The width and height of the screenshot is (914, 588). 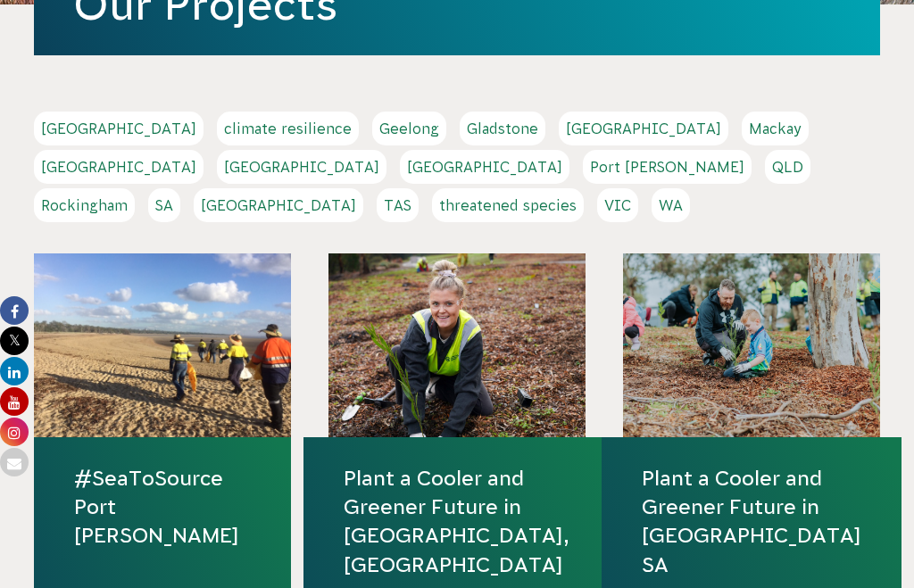 I want to click on a: VIC, so click(x=618, y=205).